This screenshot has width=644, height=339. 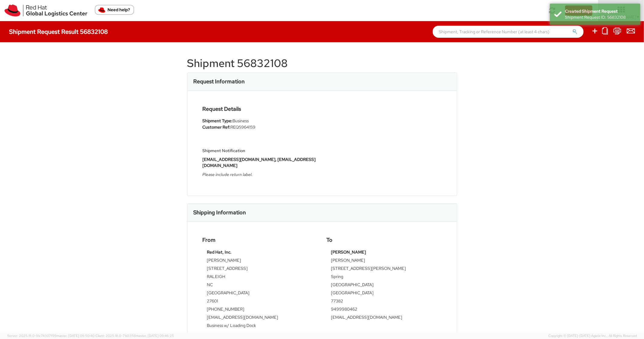 What do you see at coordinates (384, 302) in the screenshot?
I see `td: 77382` at bounding box center [384, 302].